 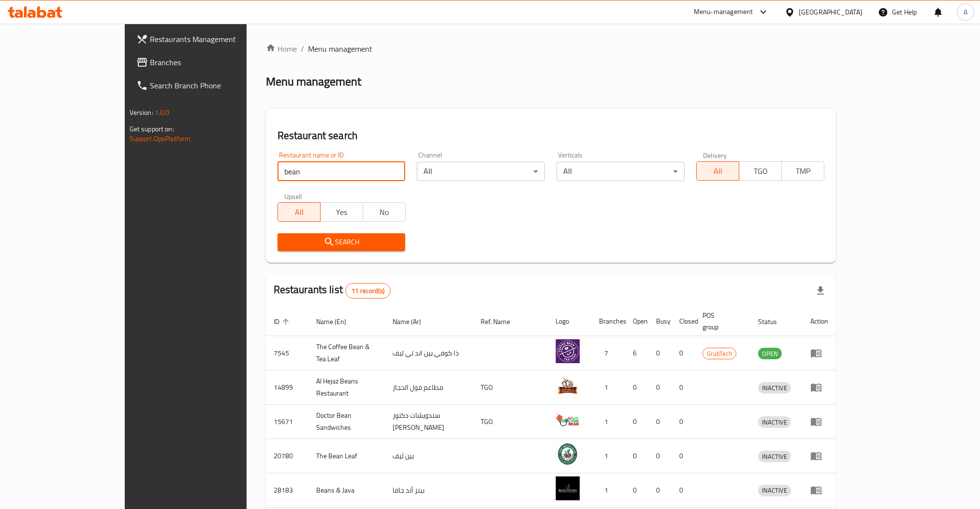 What do you see at coordinates (283, 322) in the screenshot?
I see `span: ID` at bounding box center [283, 322].